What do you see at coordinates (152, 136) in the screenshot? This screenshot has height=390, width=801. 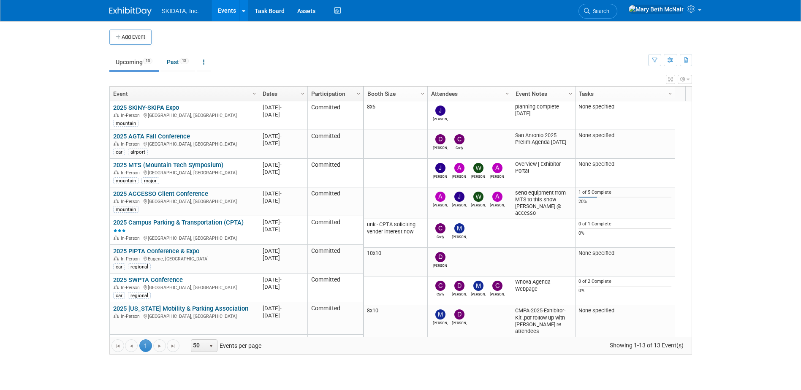 I see `a: 2025 AGTA Fall Conference` at bounding box center [152, 136].